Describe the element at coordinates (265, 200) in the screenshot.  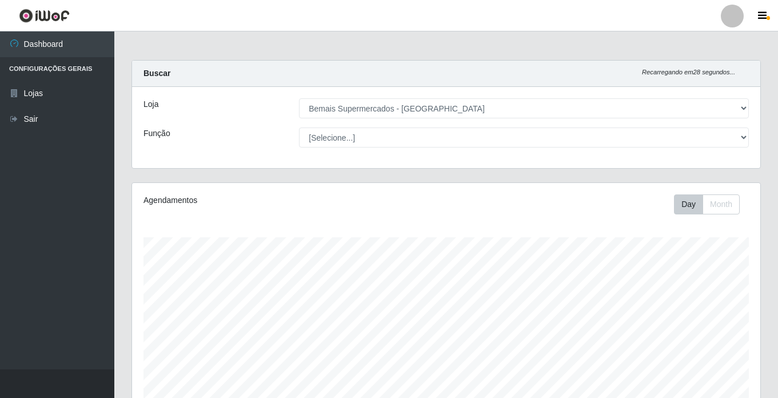
I see `div: Agendamentos` at that location.